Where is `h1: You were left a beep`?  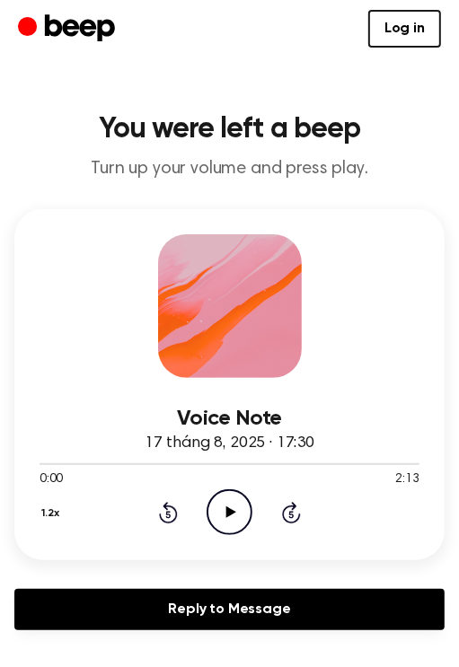
h1: You were left a beep is located at coordinates (229, 129).